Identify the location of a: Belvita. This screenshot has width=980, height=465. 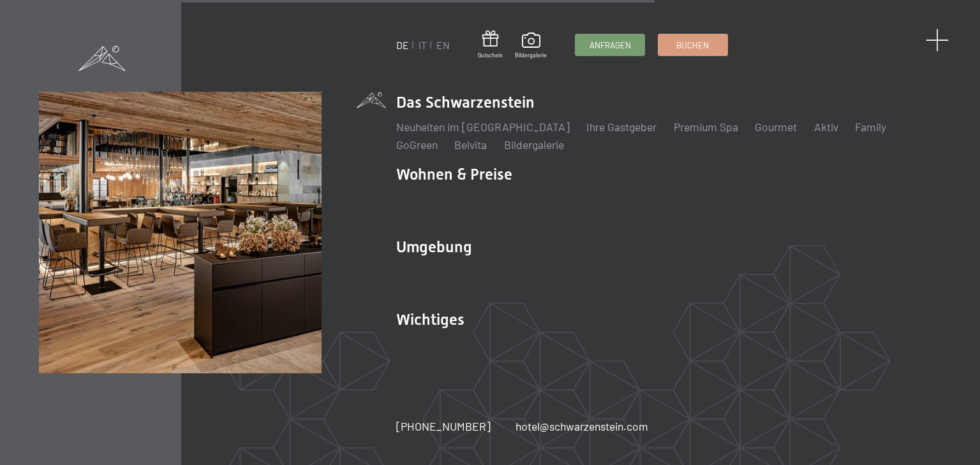
(471, 145).